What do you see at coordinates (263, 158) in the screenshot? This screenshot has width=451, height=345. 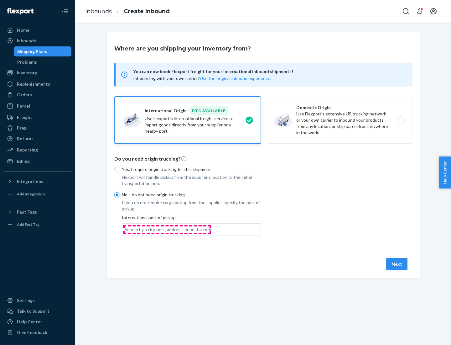 I see `p: Do you need origin trucking?` at bounding box center [263, 158].